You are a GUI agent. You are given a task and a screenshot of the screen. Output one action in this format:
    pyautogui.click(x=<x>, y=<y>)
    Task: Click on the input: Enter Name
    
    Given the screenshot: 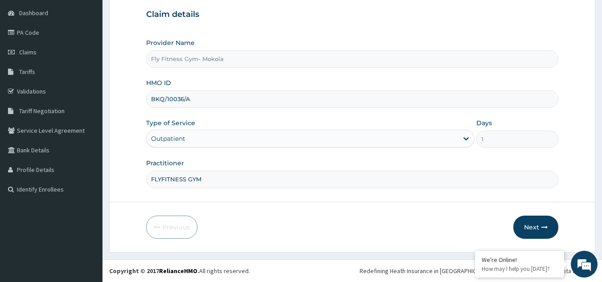 What is the action you would take?
    pyautogui.click(x=352, y=179)
    